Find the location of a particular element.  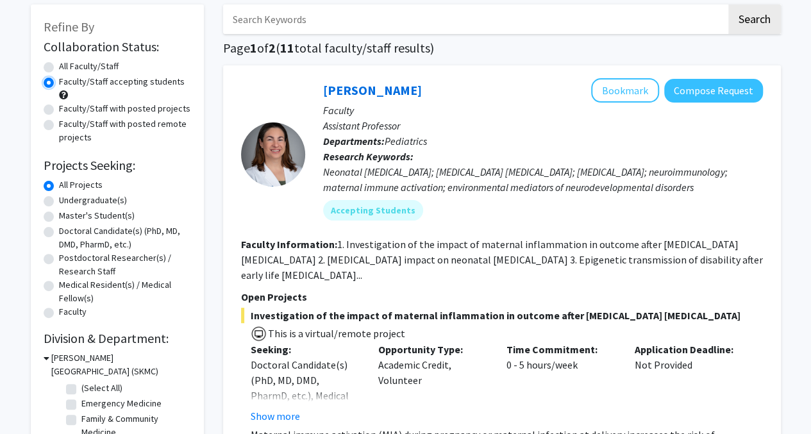

div: Not Provided is located at coordinates (689, 383).